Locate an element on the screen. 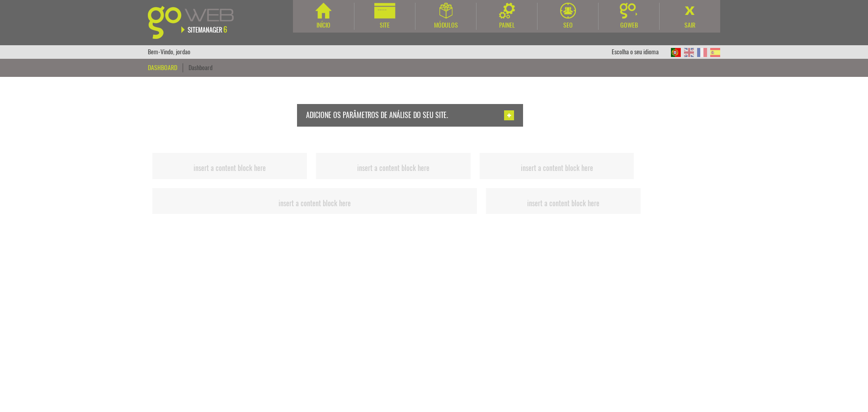  img: ES is located at coordinates (715, 53).